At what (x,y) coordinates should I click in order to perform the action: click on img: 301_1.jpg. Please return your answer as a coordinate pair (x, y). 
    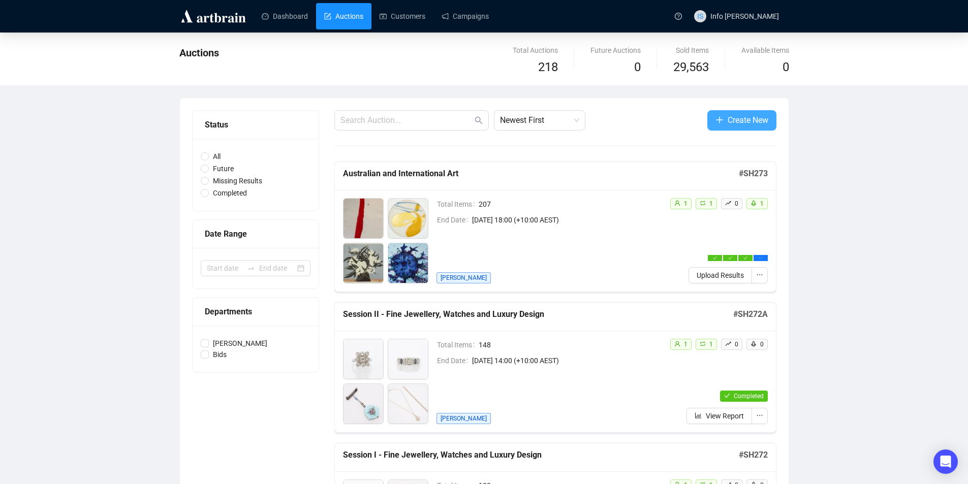
    Looking at the image, I should click on (408, 359).